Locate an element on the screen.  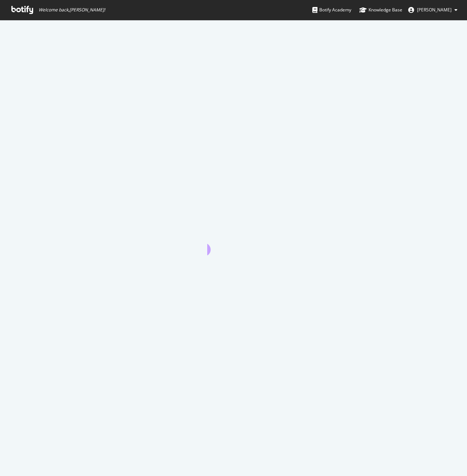
span: Mickaël DELTEIL is located at coordinates (434, 10).